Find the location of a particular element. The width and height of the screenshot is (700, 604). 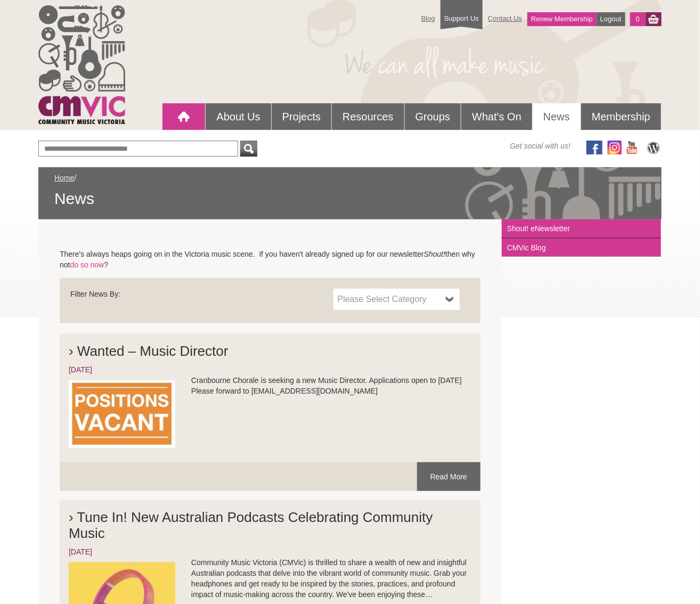

a: Logout is located at coordinates (611, 19).